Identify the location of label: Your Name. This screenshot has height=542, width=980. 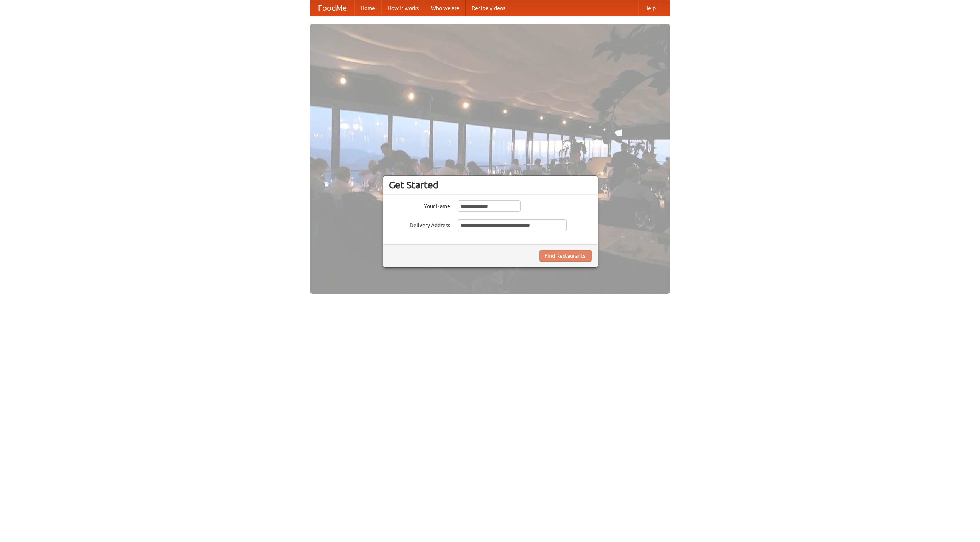
(419, 205).